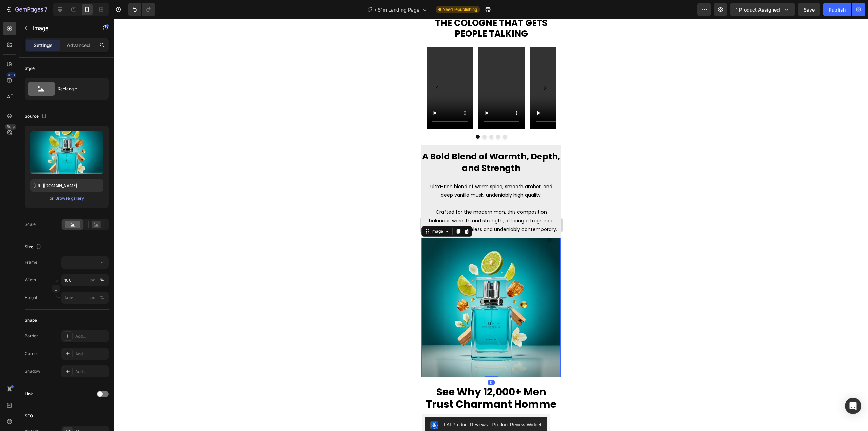 The height and width of the screenshot is (431, 868). I want to click on div: Undo/Redo, so click(141, 10).